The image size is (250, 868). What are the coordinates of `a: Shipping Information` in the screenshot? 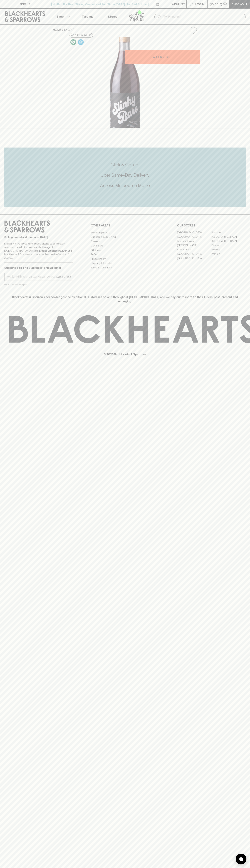 It's located at (125, 263).